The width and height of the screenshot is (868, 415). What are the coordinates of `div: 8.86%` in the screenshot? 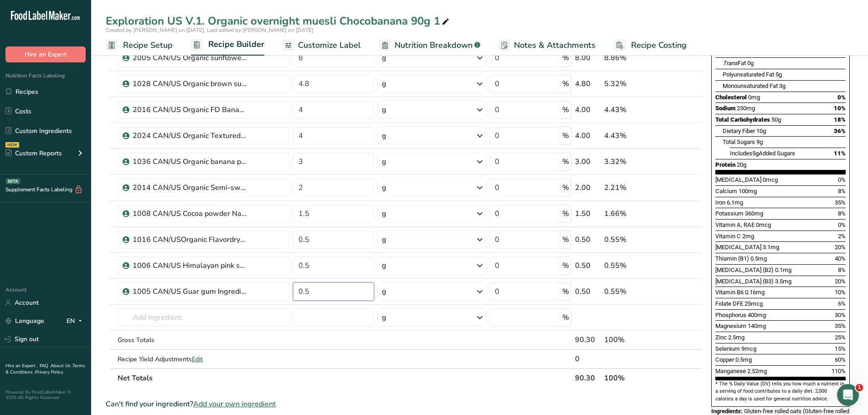 It's located at (631, 58).